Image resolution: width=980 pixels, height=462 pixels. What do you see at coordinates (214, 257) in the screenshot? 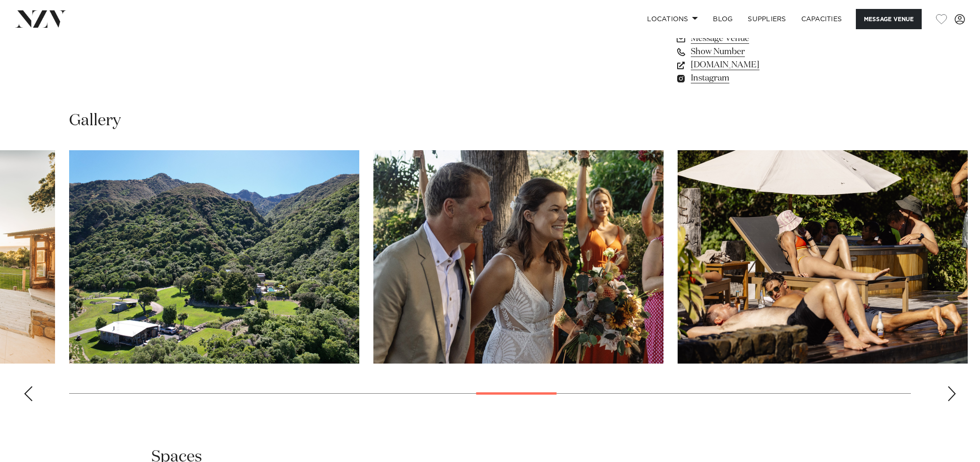
I see `swiper-slide: 15 / 29` at bounding box center [214, 257].